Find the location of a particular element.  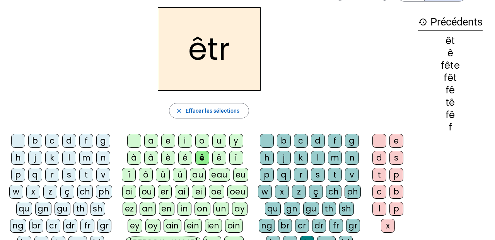

div: gu is located at coordinates (311, 209).